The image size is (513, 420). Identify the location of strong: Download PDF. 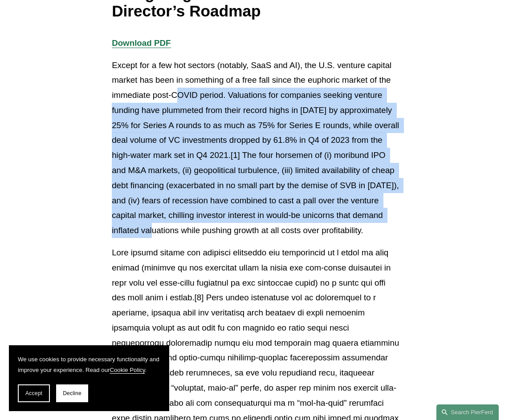
(141, 43).